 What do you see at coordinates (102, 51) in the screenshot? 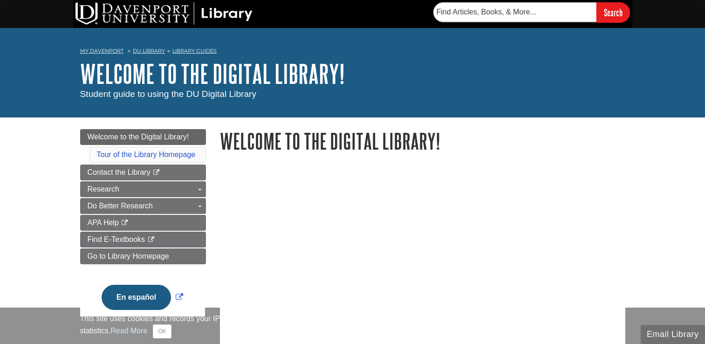
I see `a: My Davenport` at bounding box center [102, 51].